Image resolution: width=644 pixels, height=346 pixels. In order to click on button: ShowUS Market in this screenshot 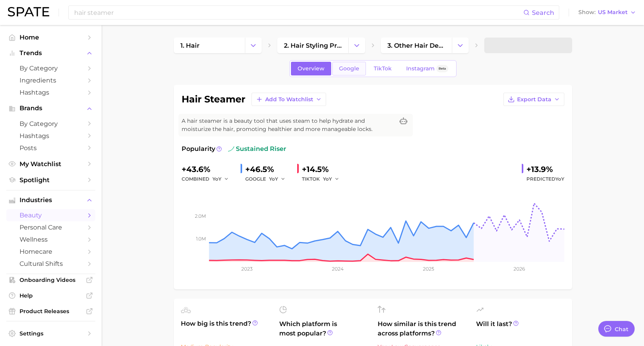, I will do `click(608, 13)`.